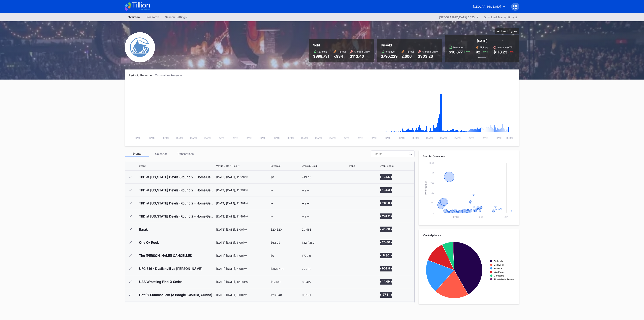 The image size is (644, 320). Describe the element at coordinates (276, 294) in the screenshot. I see `div: $23,548` at that location.